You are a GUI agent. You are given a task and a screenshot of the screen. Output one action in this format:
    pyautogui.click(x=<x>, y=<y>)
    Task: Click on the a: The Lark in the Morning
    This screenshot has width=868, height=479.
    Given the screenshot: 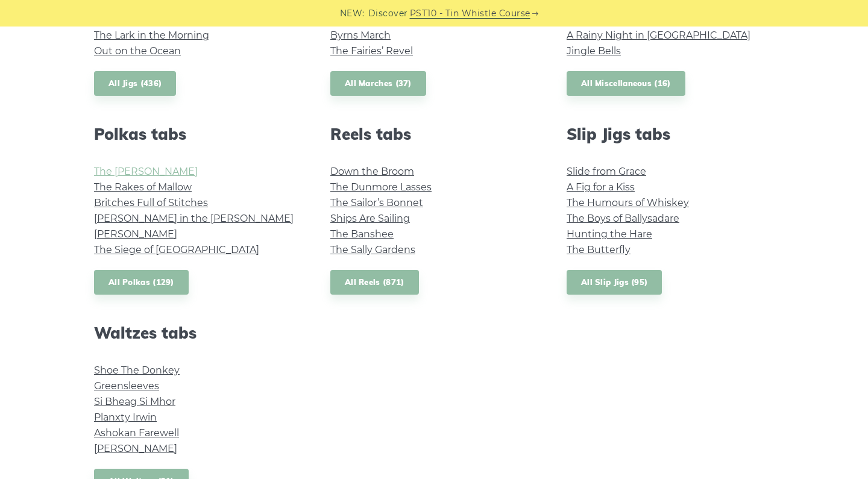 What is the action you would take?
    pyautogui.click(x=151, y=35)
    